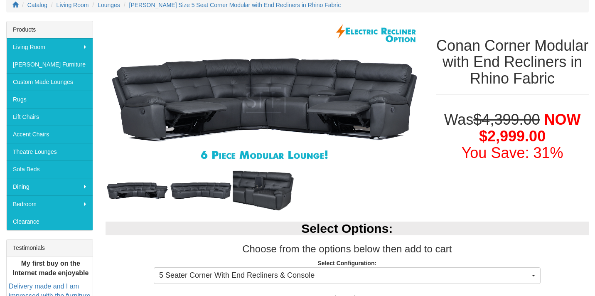 This screenshot has width=595, height=296. I want to click on a: Custom Made Lounges, so click(49, 82).